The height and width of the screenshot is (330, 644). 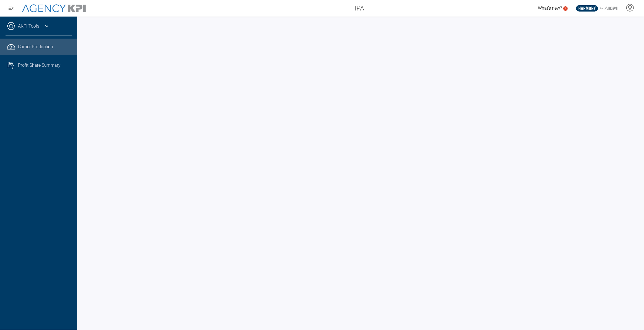 What do you see at coordinates (360, 8) in the screenshot?
I see `span: IPA` at bounding box center [360, 8].